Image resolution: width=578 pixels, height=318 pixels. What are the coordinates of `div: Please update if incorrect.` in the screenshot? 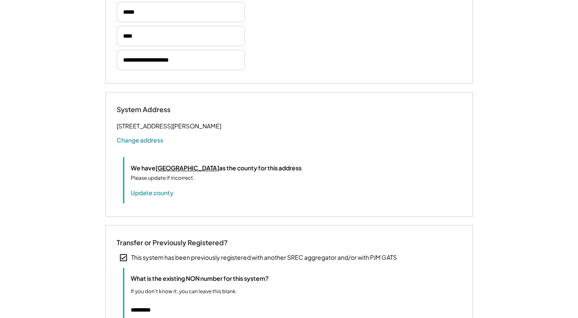 It's located at (162, 178).